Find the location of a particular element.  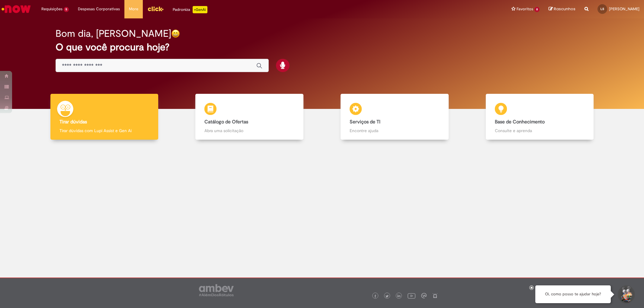

h2: O que você procura hoje? is located at coordinates (322, 47).